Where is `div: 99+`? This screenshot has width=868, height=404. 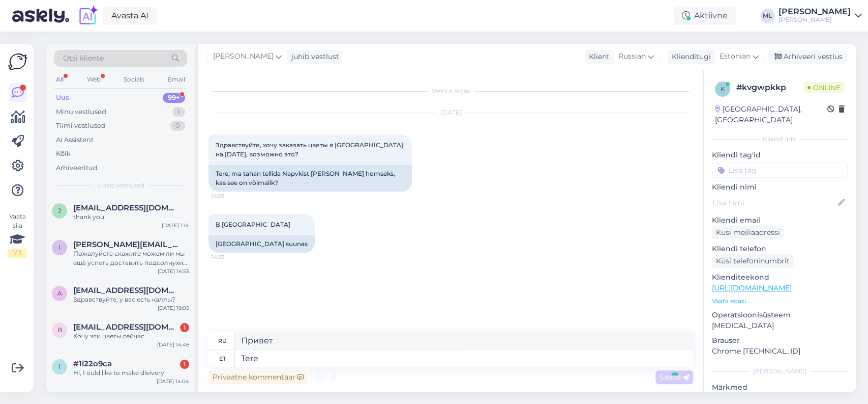
div: 99+ is located at coordinates (174, 97).